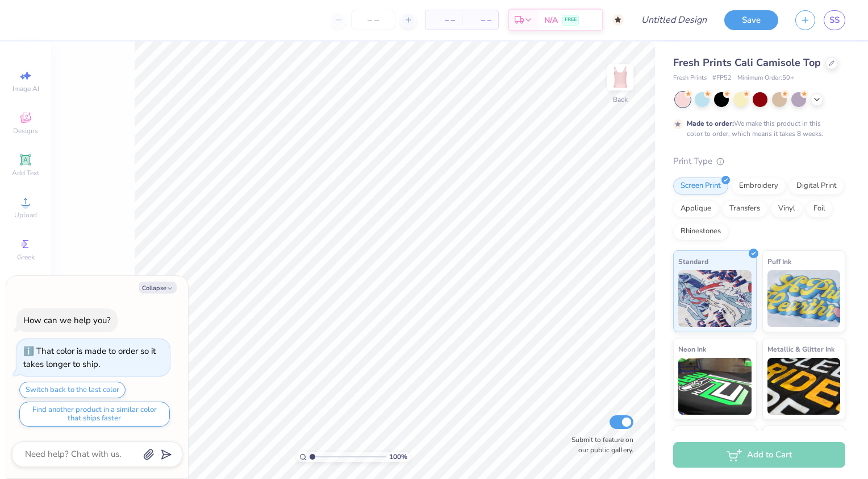 The height and width of the screenshot is (479, 868). Describe the element at coordinates (551, 20) in the screenshot. I see `span: N/A` at that location.